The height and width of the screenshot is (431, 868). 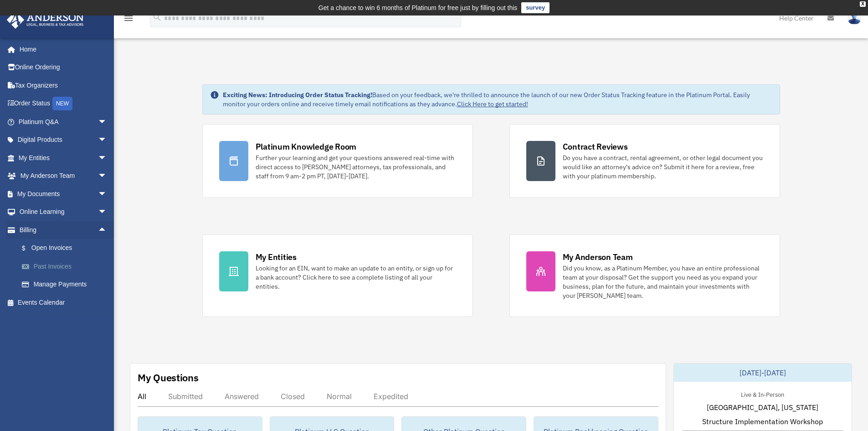 I want to click on div: Live & In-Person, so click(x=762, y=393).